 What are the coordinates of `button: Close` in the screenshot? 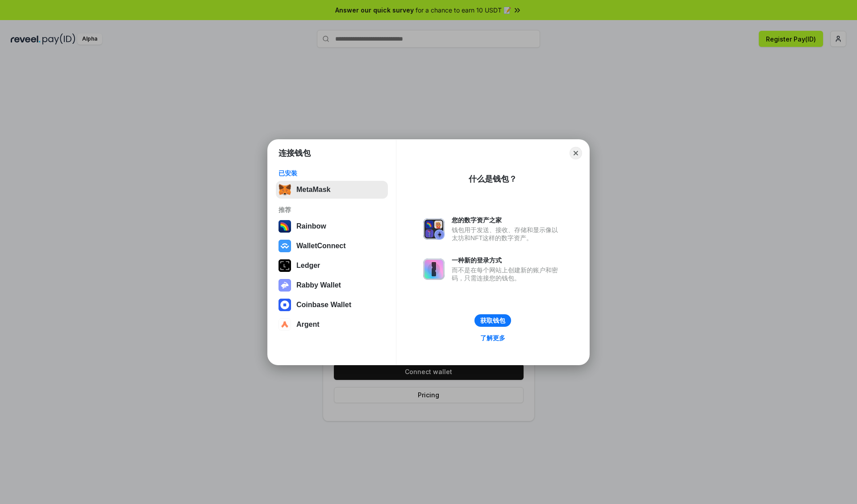 It's located at (576, 154).